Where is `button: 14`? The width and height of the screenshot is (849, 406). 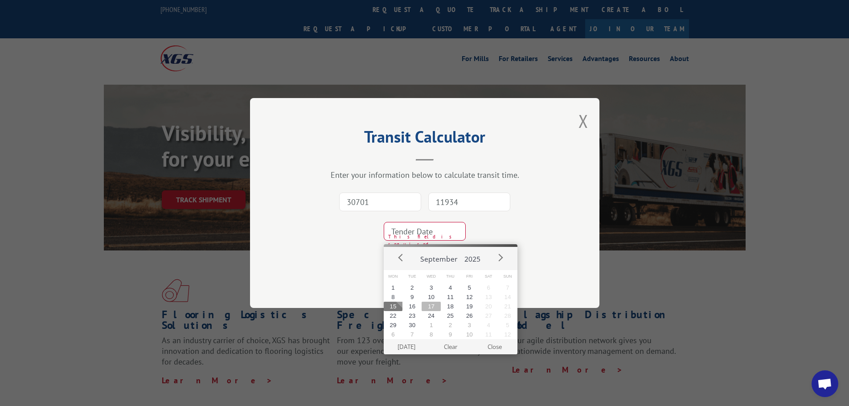
button: 14 is located at coordinates (508, 297).